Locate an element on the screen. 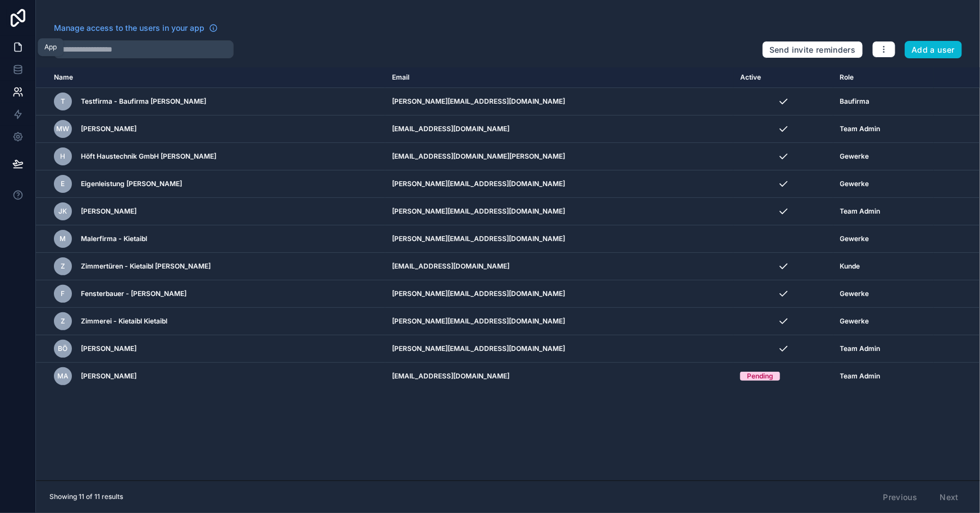  button: Add a user is located at coordinates (933, 50).